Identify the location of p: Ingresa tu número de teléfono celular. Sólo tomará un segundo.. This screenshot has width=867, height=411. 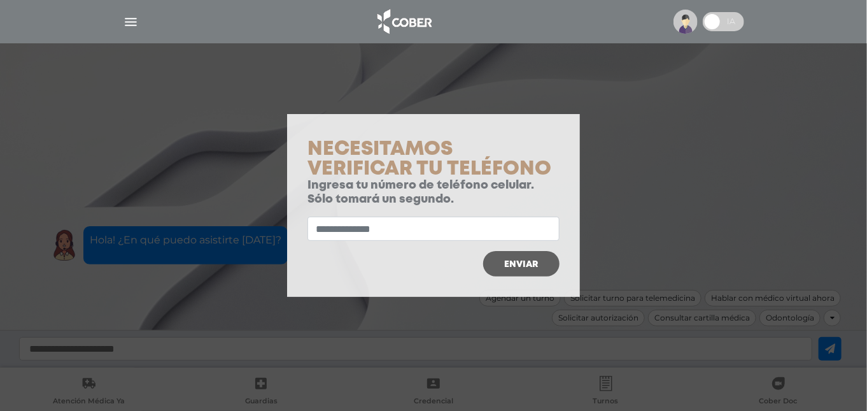
(434, 192).